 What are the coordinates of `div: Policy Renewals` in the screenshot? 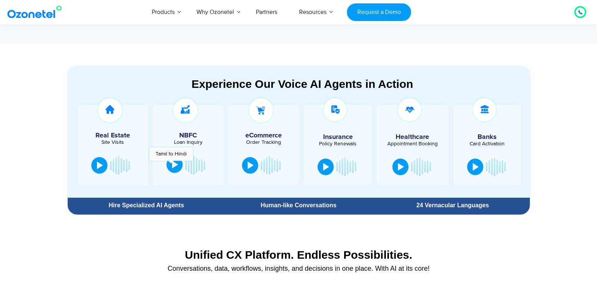 It's located at (338, 144).